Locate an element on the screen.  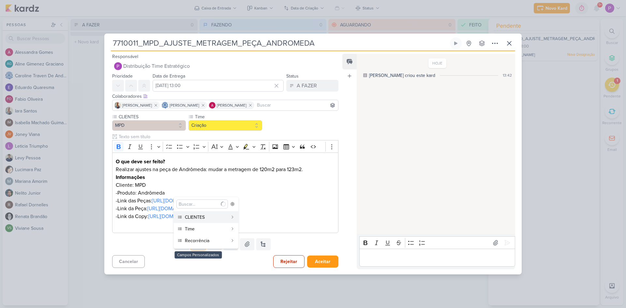
label: Responsável is located at coordinates (125, 56).